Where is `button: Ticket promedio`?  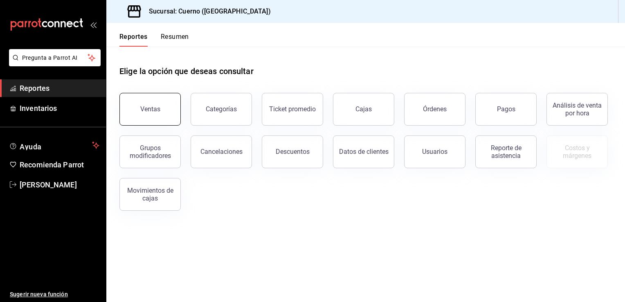 button: Ticket promedio is located at coordinates (292, 109).